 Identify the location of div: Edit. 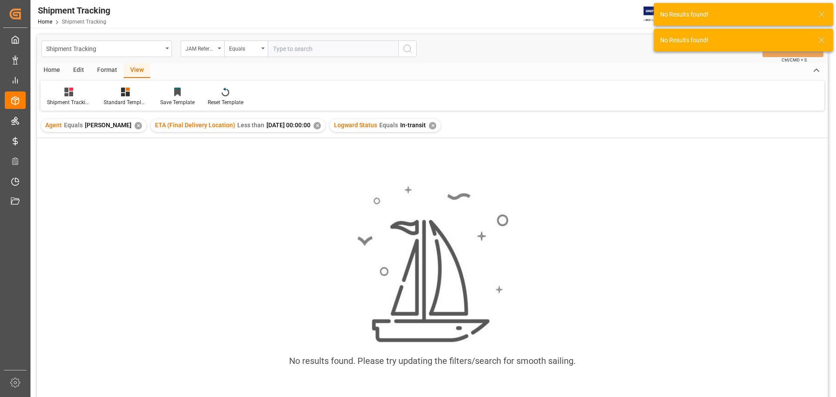
(78, 71).